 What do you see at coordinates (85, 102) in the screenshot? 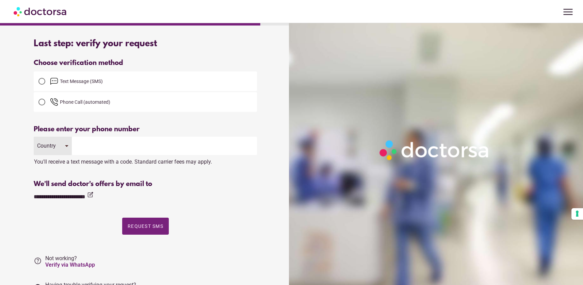
I see `span: Phone Call (automated)` at bounding box center [85, 102].